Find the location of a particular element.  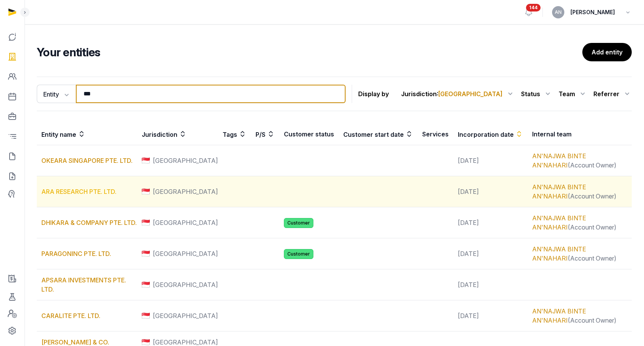

th: Services is located at coordinates (435, 134).